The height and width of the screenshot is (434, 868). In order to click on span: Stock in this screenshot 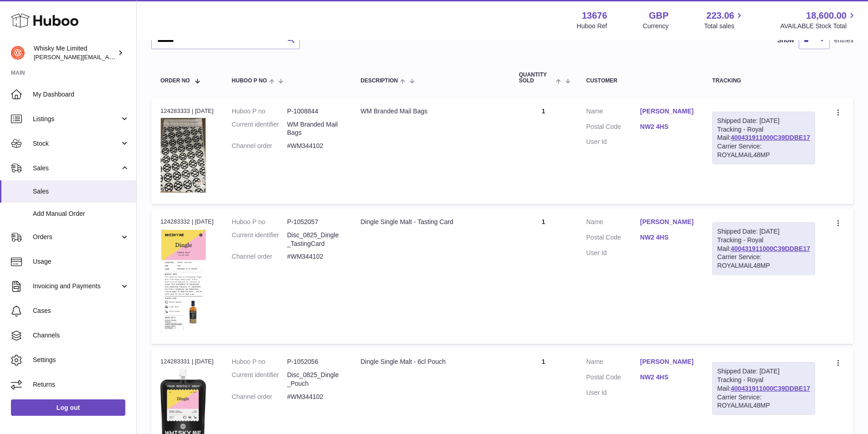, I will do `click(76, 144)`.